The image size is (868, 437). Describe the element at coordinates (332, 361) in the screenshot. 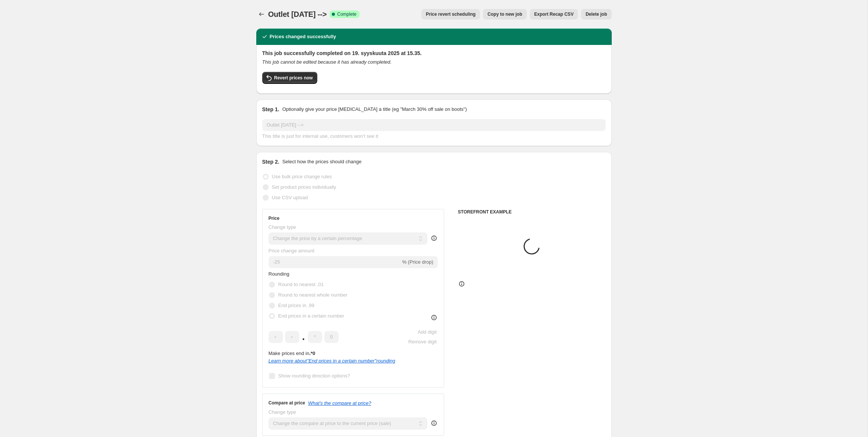

I see `i: Learn more about " End prices in a certain number " rounding` at that location.